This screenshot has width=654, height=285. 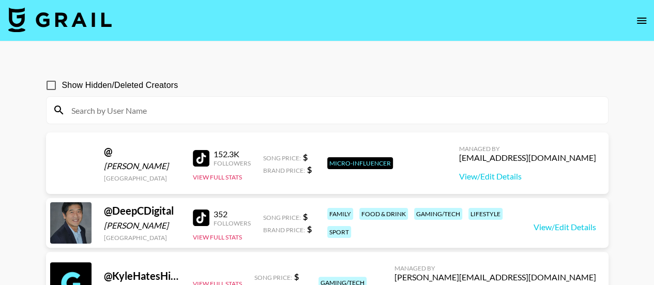 I want to click on div: 352, so click(x=232, y=214).